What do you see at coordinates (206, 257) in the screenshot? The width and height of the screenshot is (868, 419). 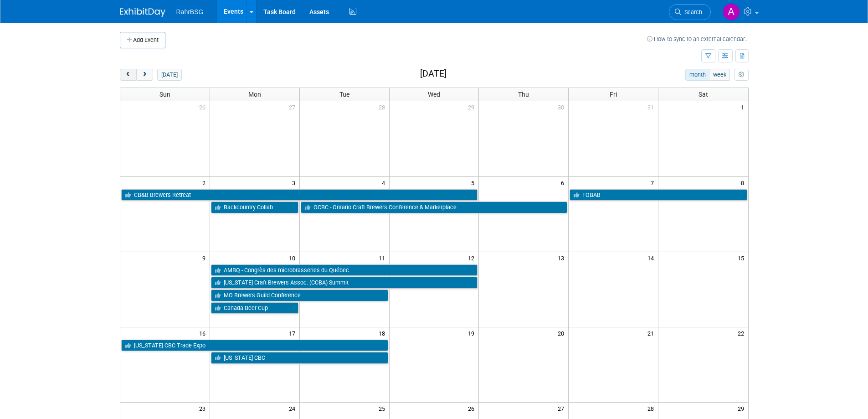 I see `span: 9` at bounding box center [206, 257].